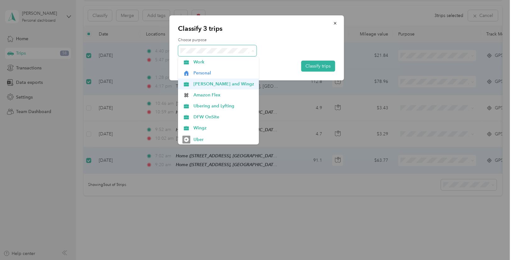 The height and width of the screenshot is (260, 513). What do you see at coordinates (224, 128) in the screenshot?
I see `span: Wingz` at bounding box center [224, 128].